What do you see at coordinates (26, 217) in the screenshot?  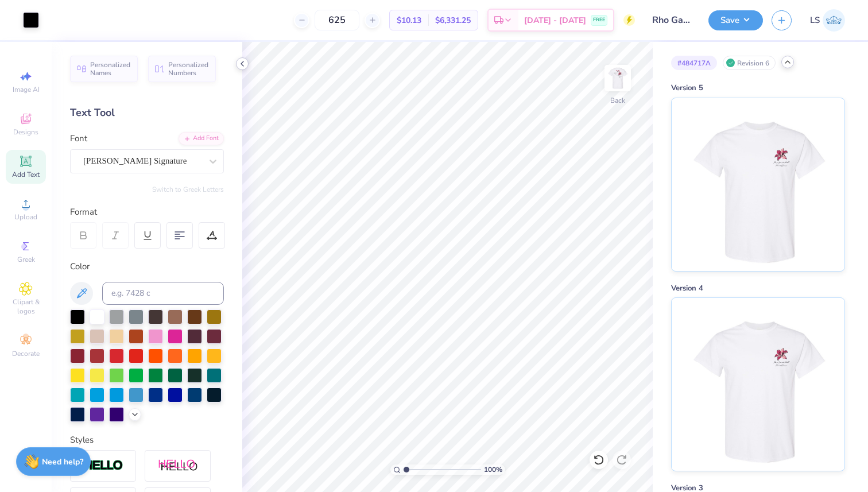 I see `span: Upload` at bounding box center [26, 217].